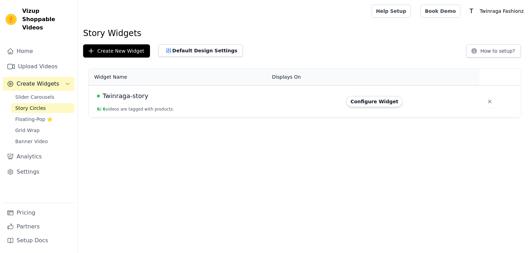  I want to click on span: Twinraga-story, so click(125, 96).